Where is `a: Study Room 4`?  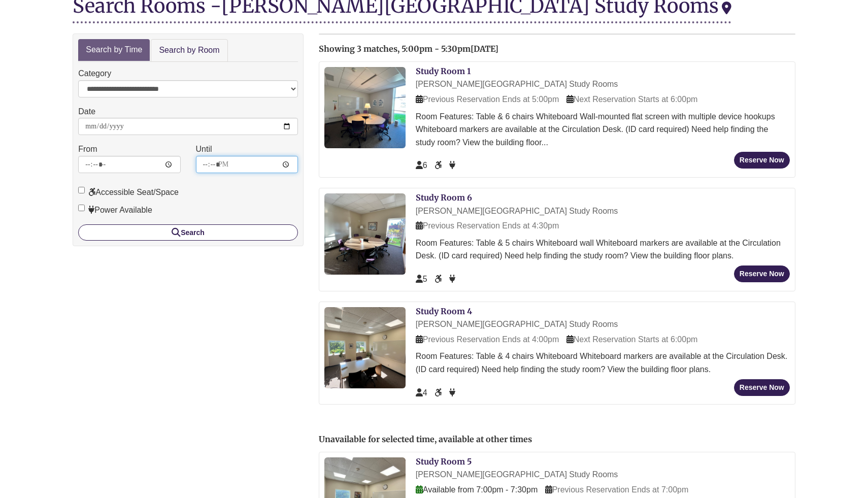
a: Study Room 4 is located at coordinates (443, 311).